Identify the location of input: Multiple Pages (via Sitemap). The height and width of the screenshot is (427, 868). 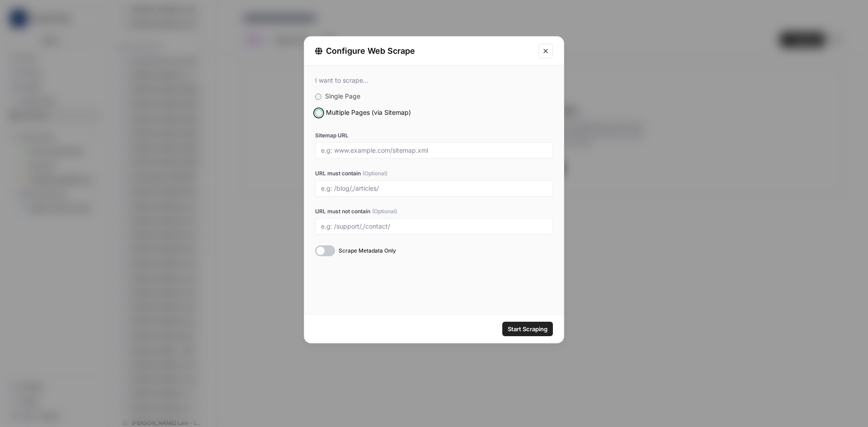
(319, 113).